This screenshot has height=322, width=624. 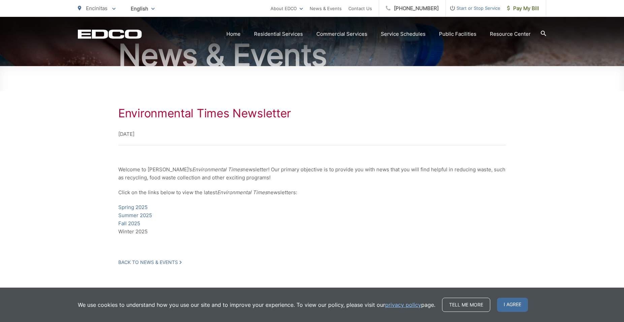 What do you see at coordinates (325, 8) in the screenshot?
I see `a: News & Events` at bounding box center [325, 8].